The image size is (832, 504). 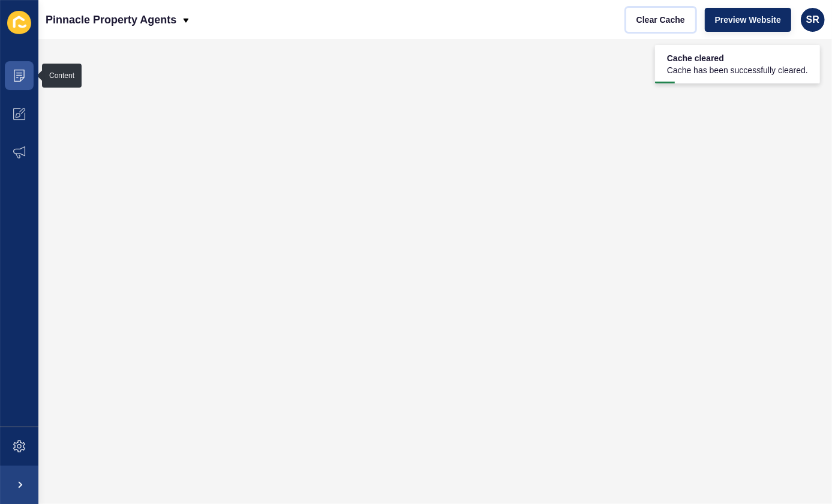 What do you see at coordinates (661, 20) in the screenshot?
I see `button: Clear Cache` at bounding box center [661, 20].